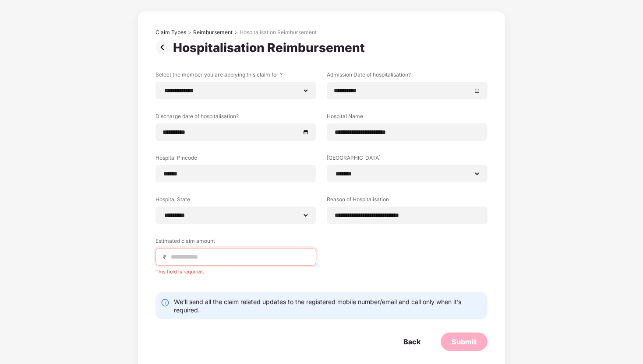 This screenshot has width=643, height=364. I want to click on div: Claim Types, so click(171, 32).